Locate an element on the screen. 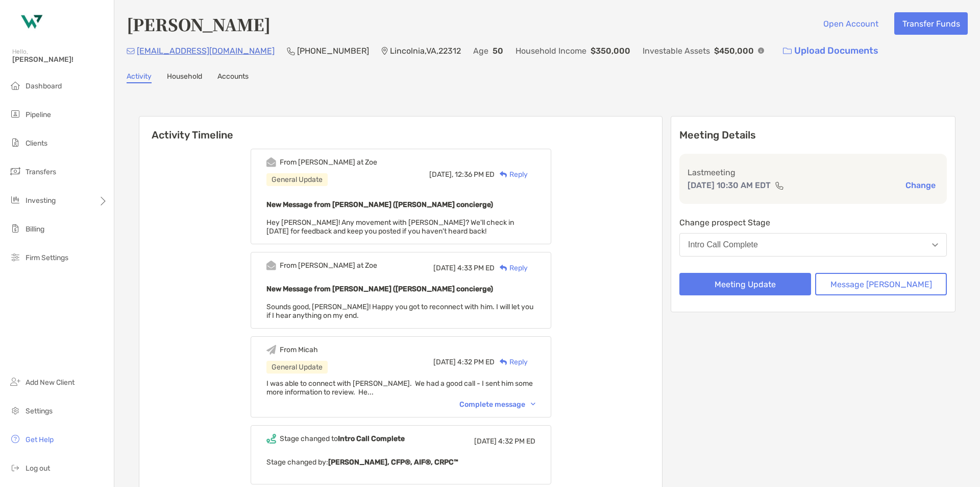  a: Upload Documents is located at coordinates (830, 50).